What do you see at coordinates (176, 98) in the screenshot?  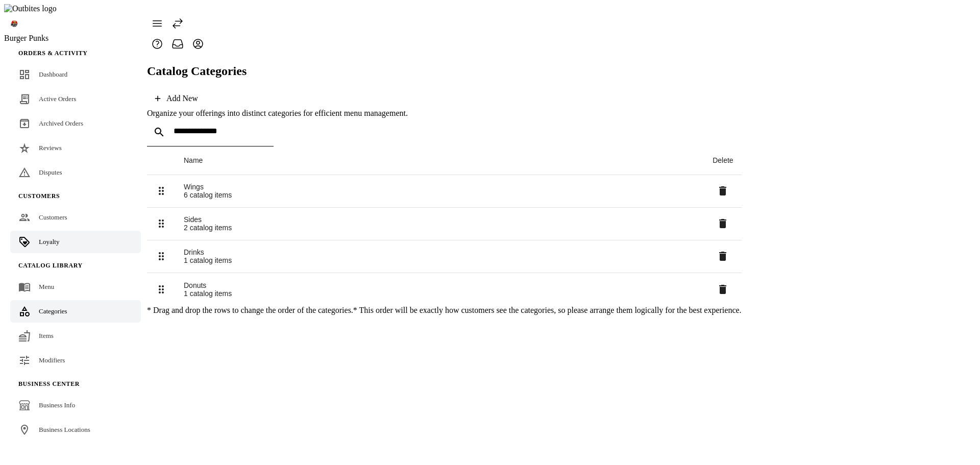 I see `button: Add New` at bounding box center [176, 98].